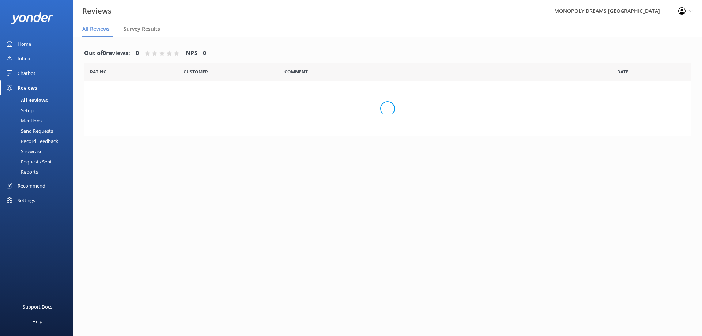  I want to click on a: Mentions, so click(39, 121).